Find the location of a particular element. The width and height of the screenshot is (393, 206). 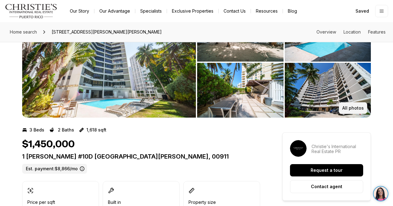

button: Contact Us is located at coordinates (235, 11).